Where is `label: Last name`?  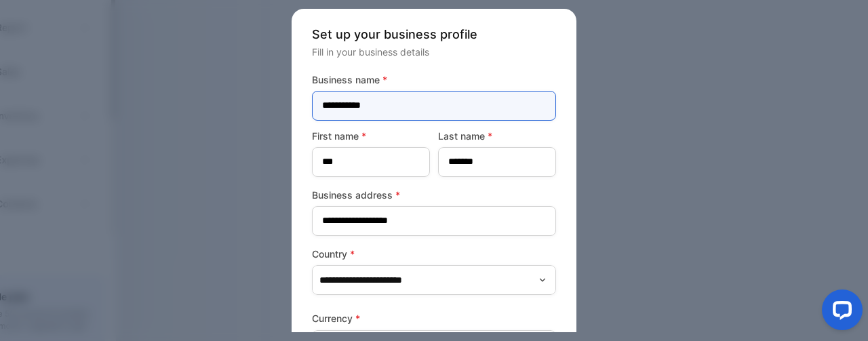 label: Last name is located at coordinates (497, 135).